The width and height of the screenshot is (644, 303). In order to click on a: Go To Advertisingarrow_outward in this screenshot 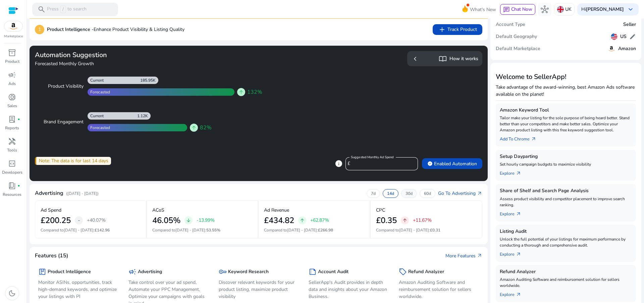, I will do `click(460, 193)`.